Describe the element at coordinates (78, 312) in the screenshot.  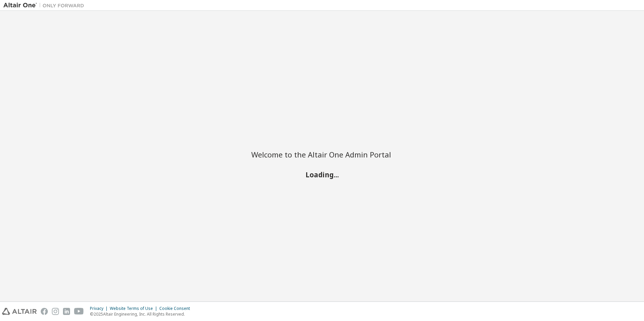
I see `img: youtube.svg` at that location.